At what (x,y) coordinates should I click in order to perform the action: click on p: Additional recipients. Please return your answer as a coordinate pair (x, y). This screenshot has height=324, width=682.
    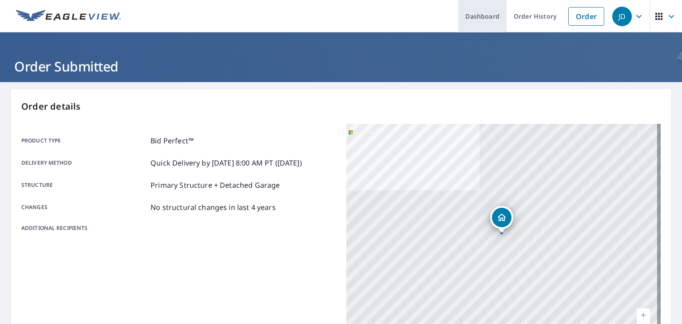
    Looking at the image, I should click on (84, 228).